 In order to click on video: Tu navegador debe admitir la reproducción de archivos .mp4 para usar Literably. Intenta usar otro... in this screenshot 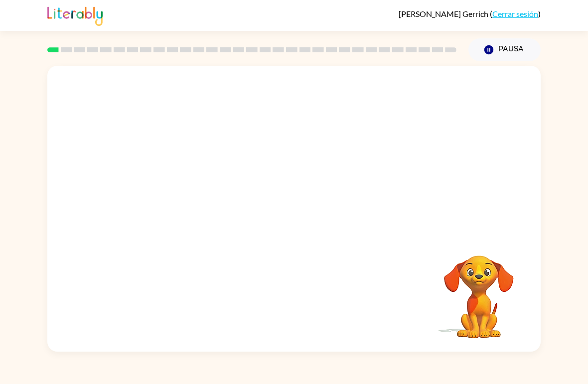, I will do `click(479, 290)`.